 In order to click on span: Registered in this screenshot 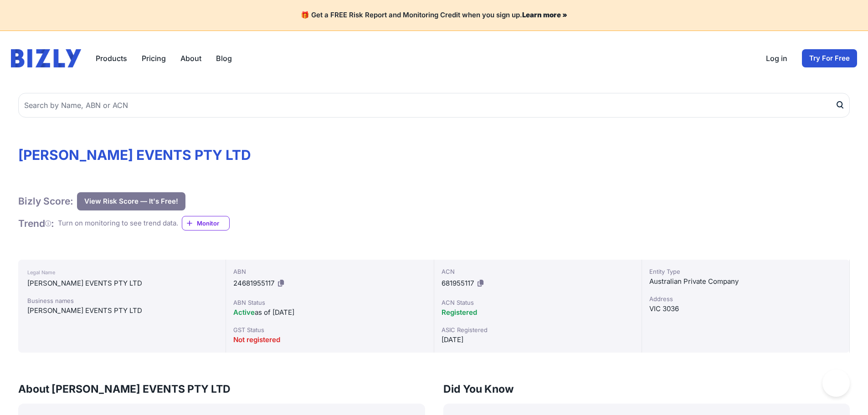, I will do `click(460, 312)`.